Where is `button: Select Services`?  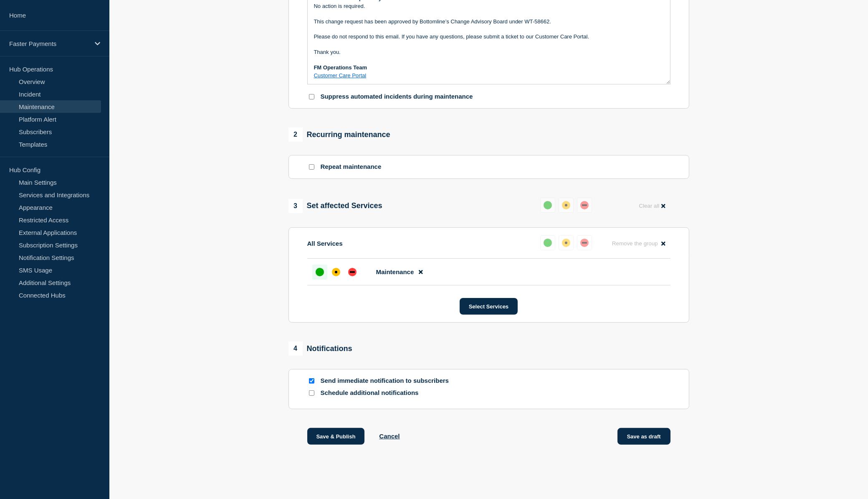
button: Select Services is located at coordinates (488, 306).